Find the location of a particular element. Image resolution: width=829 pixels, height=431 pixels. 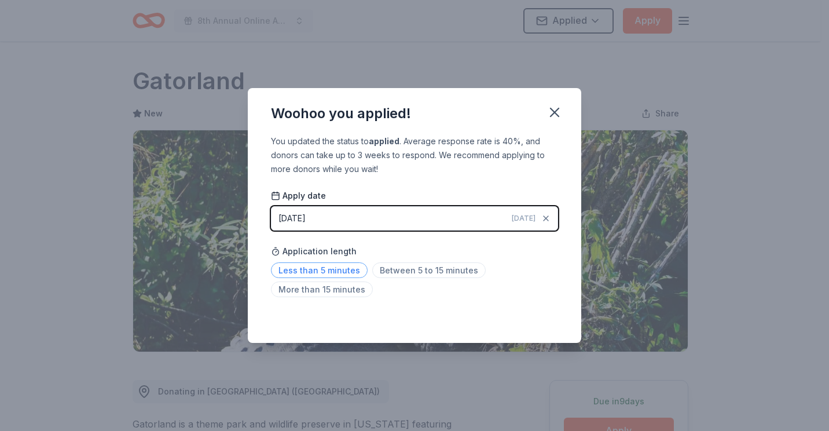

span: Less than 5 minutes is located at coordinates (319, 270).